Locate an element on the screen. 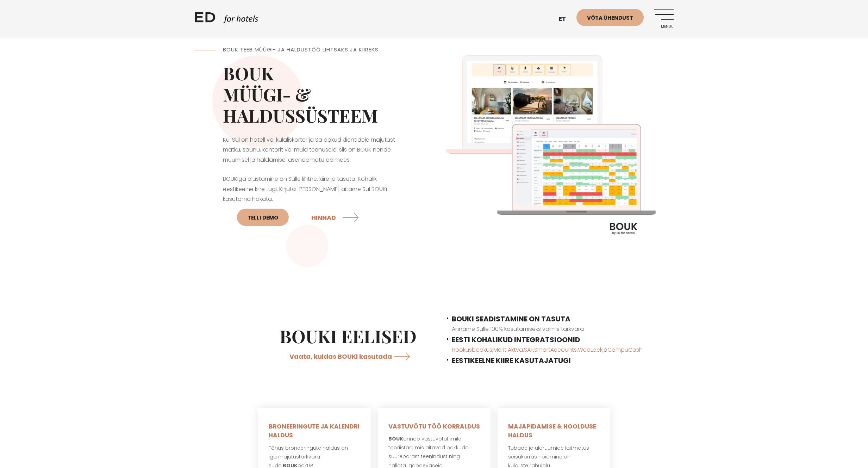 This screenshot has height=468, width=868. span: Menüü is located at coordinates (664, 27).